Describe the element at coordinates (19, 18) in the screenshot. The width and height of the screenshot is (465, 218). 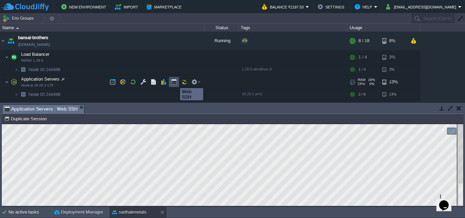
I see `button: Env Groups` at that location.